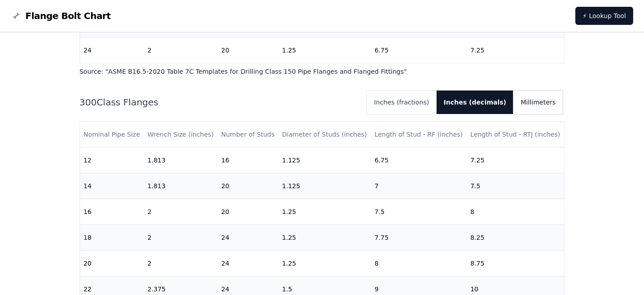  What do you see at coordinates (16, 16) in the screenshot?
I see `img: Flange Bolt Chart Logo` at bounding box center [16, 16].